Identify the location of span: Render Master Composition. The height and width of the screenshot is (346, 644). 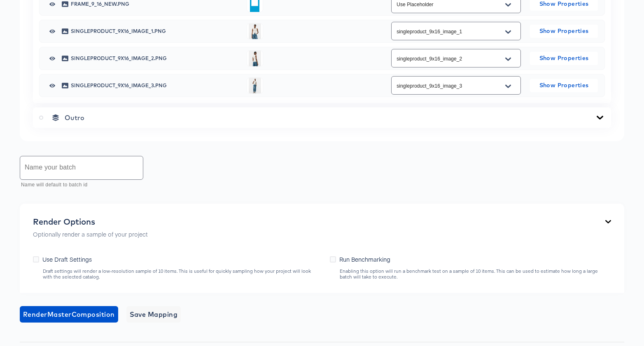
(69, 314).